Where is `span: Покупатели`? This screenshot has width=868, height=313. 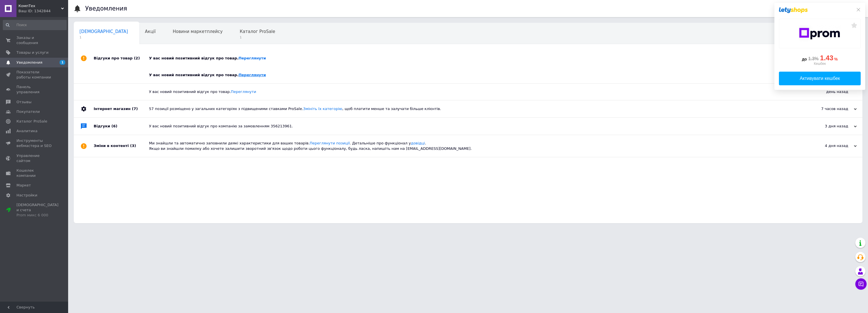
span: Покупатели is located at coordinates (28, 111).